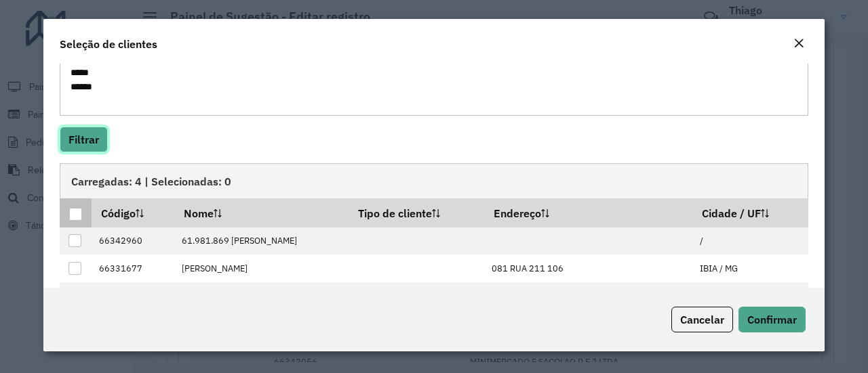 This screenshot has height=373, width=868. What do you see at coordinates (417, 213) in the screenshot?
I see `th: Tipo de cliente` at bounding box center [417, 213].